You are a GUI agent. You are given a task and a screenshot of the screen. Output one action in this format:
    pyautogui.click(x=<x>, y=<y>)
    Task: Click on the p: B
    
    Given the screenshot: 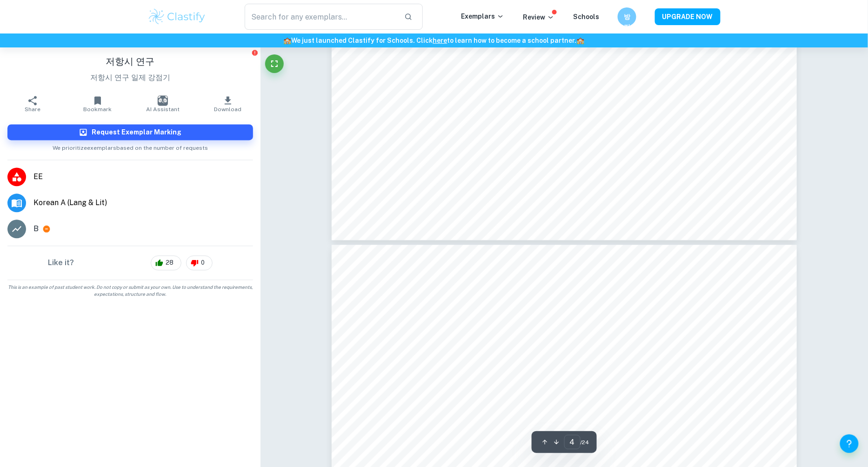 What is the action you would take?
    pyautogui.click(x=36, y=230)
    